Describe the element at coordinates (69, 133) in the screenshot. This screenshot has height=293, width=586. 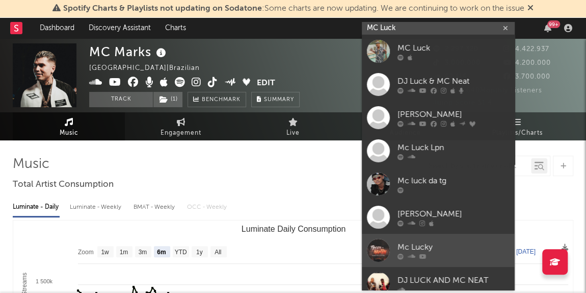
I see `span: Music` at that location.